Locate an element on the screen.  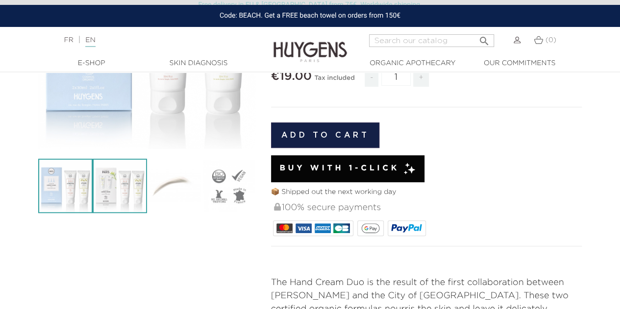
div: 100% secure payments is located at coordinates (427, 208).